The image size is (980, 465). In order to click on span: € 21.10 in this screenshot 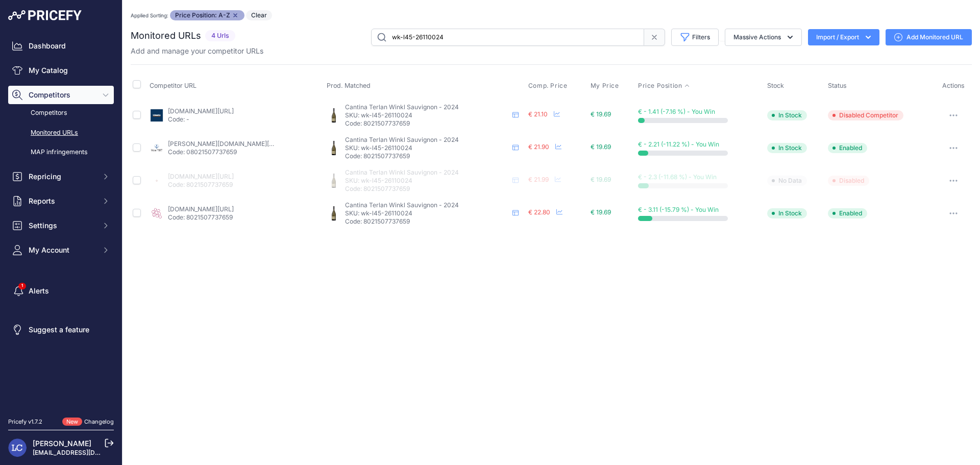, I will do `click(538, 114)`.